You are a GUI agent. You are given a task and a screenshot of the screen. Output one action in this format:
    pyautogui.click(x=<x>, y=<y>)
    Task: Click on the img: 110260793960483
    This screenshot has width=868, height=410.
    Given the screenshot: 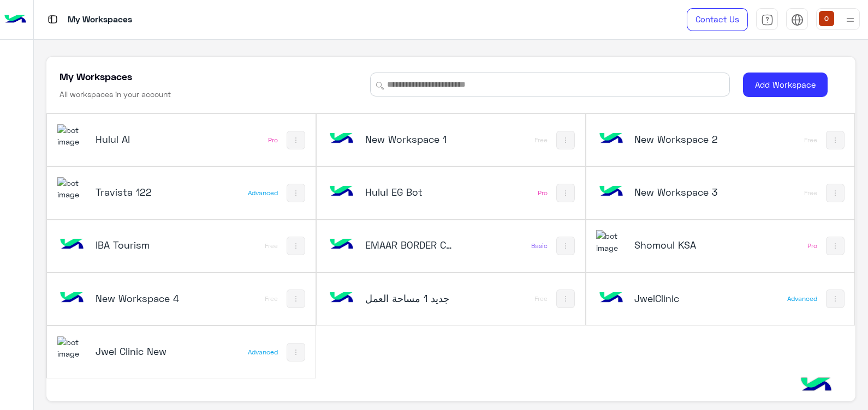 What is the action you would take?
    pyautogui.click(x=611, y=242)
    